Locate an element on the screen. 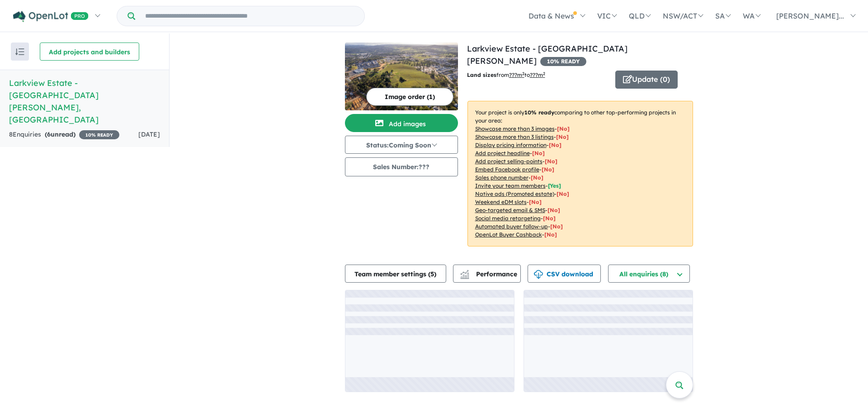  u: Add project selling-points is located at coordinates (508, 161).